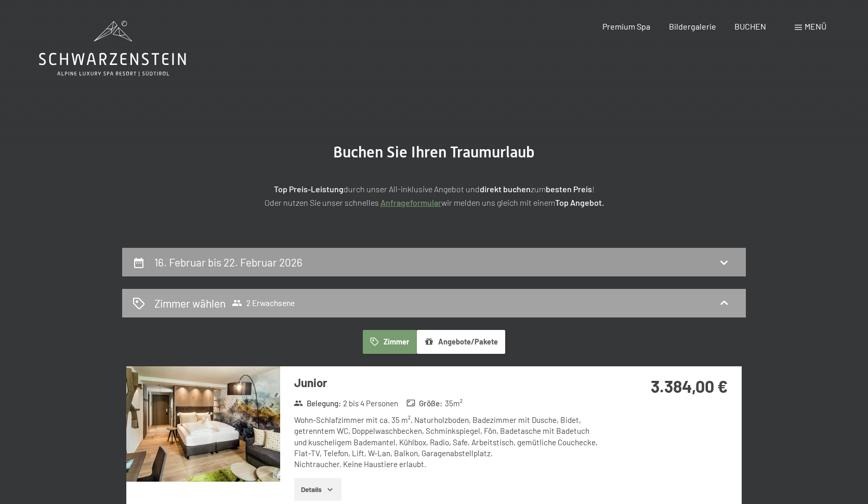  Describe the element at coordinates (568, 188) in the screenshot. I see `strong: besten Preis` at that location.